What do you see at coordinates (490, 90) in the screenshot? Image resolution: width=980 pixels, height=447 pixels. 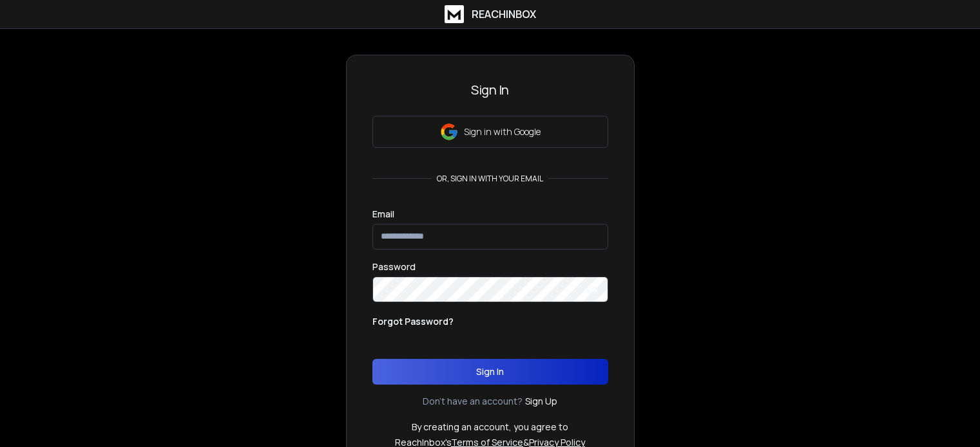 I see `h3: Sign In` at bounding box center [490, 90].